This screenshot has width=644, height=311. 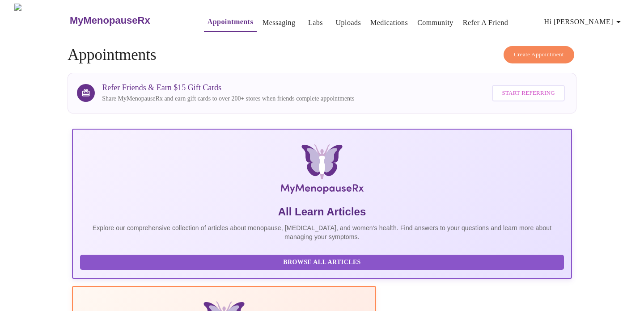 I want to click on button: Browse All Articles, so click(x=322, y=262).